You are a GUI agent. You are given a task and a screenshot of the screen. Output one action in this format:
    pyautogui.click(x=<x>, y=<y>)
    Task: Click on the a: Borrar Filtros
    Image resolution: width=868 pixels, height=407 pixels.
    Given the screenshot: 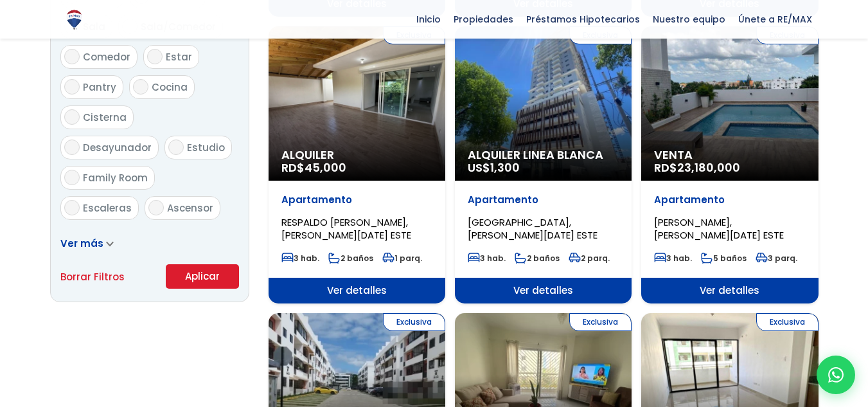 What is the action you would take?
    pyautogui.click(x=92, y=276)
    